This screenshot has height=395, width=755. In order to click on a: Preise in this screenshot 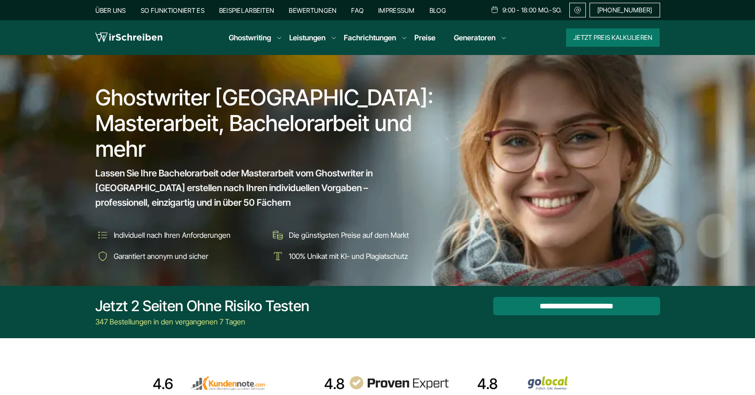, I will do `click(425, 38)`.